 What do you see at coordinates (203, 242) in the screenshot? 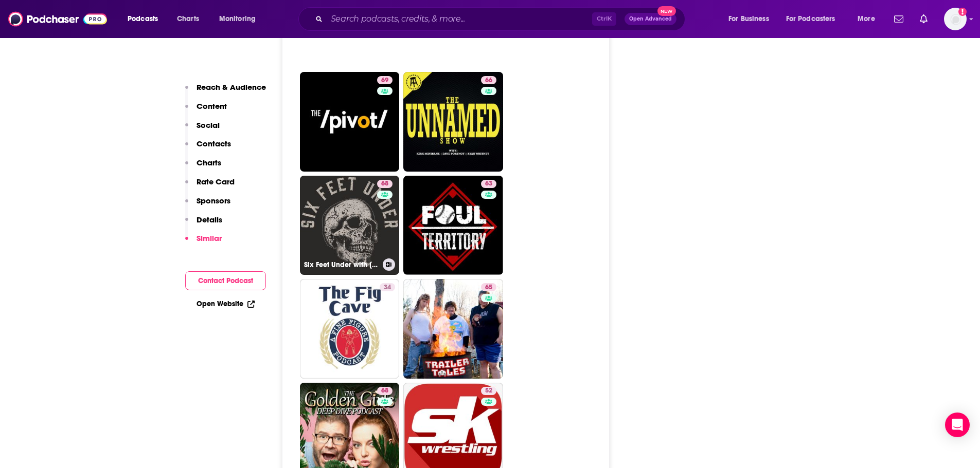
I see `button: Similar` at bounding box center [203, 242].